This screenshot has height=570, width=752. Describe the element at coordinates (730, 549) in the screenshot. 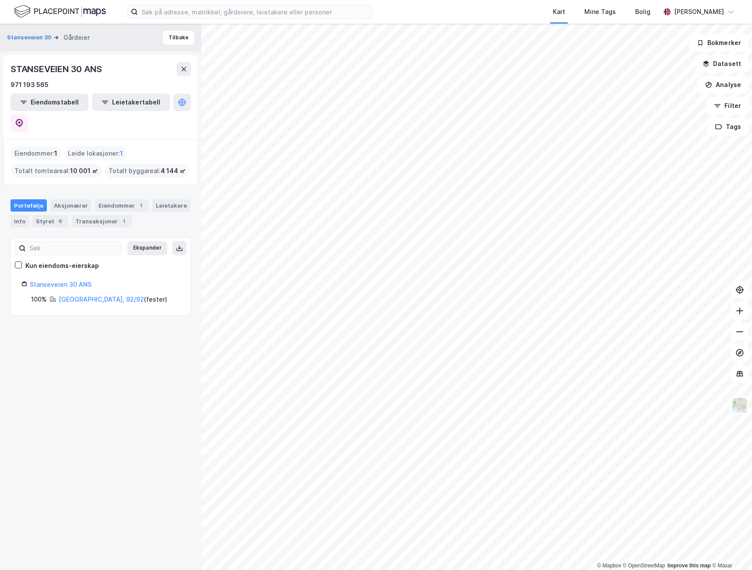

I see `div: Kontrollprogram for chat` at that location.